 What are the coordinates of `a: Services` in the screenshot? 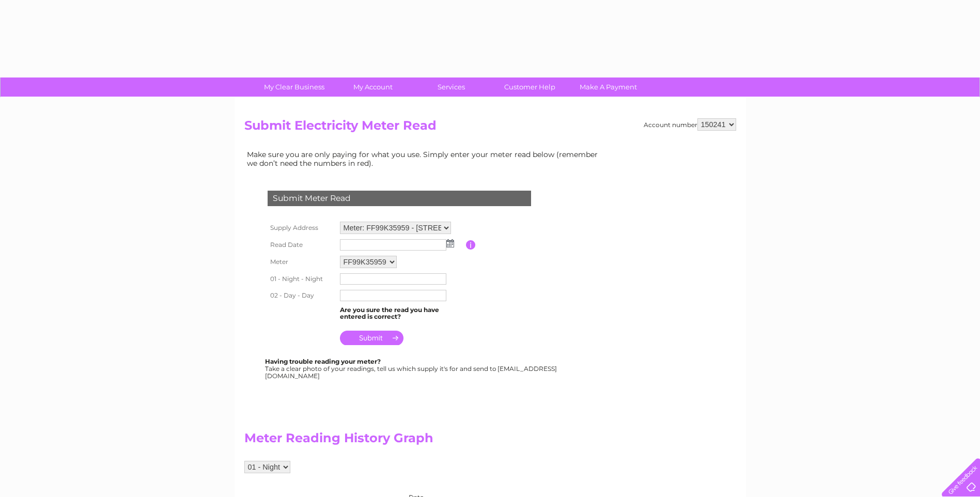 It's located at (451, 87).